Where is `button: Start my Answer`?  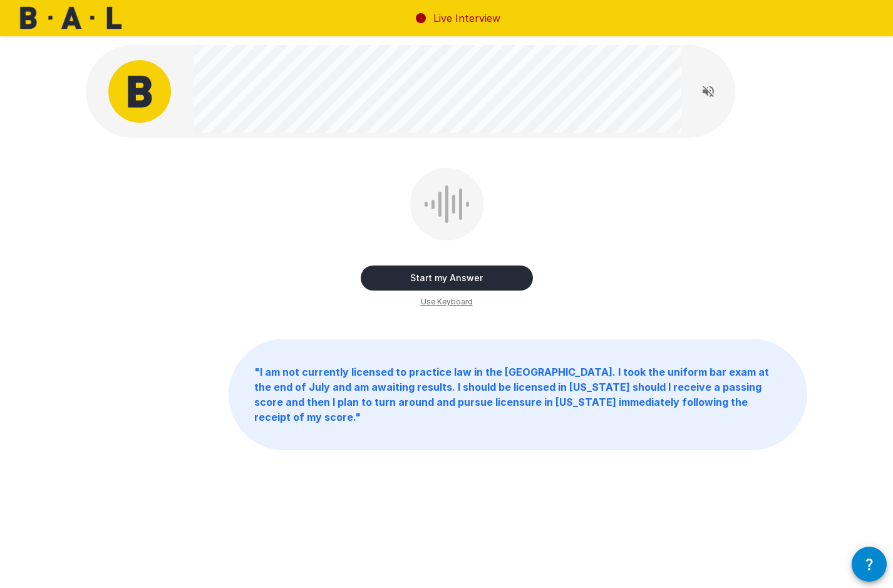 button: Start my Answer is located at coordinates (447, 278).